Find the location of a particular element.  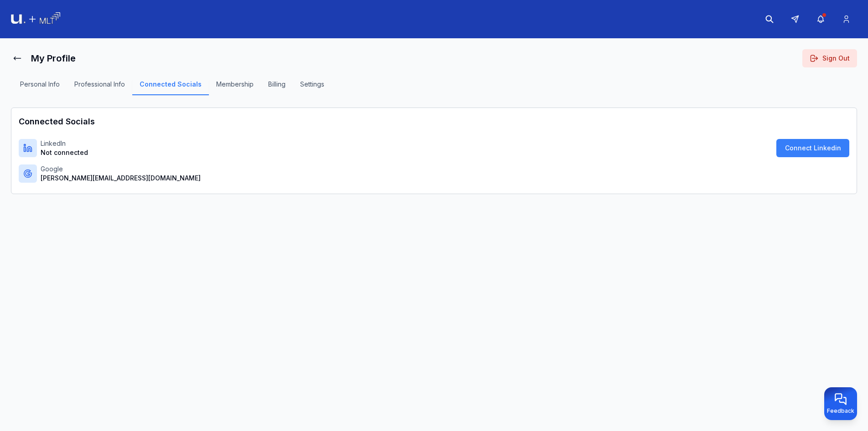

span: Feedback is located at coordinates (840, 411).